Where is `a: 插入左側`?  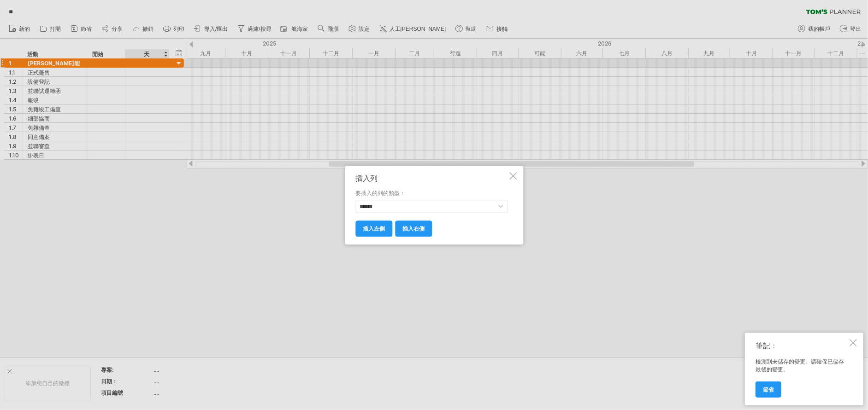
a: 插入左側 is located at coordinates (374, 228).